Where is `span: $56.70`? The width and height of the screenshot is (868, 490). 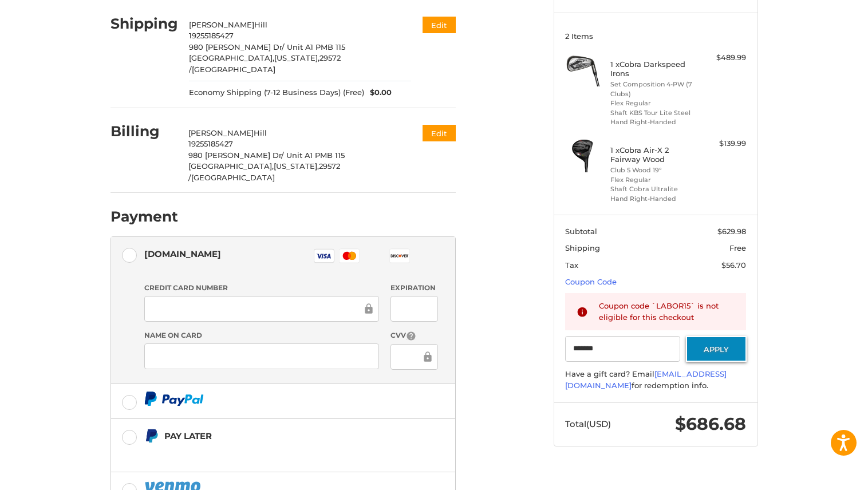
span: $56.70 is located at coordinates (734, 265).